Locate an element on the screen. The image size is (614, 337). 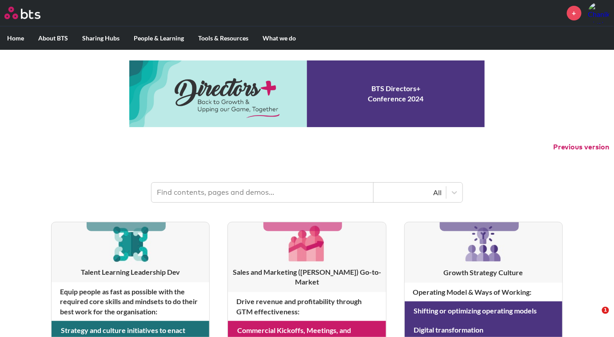
a: Conference 2024 is located at coordinates (307, 94).